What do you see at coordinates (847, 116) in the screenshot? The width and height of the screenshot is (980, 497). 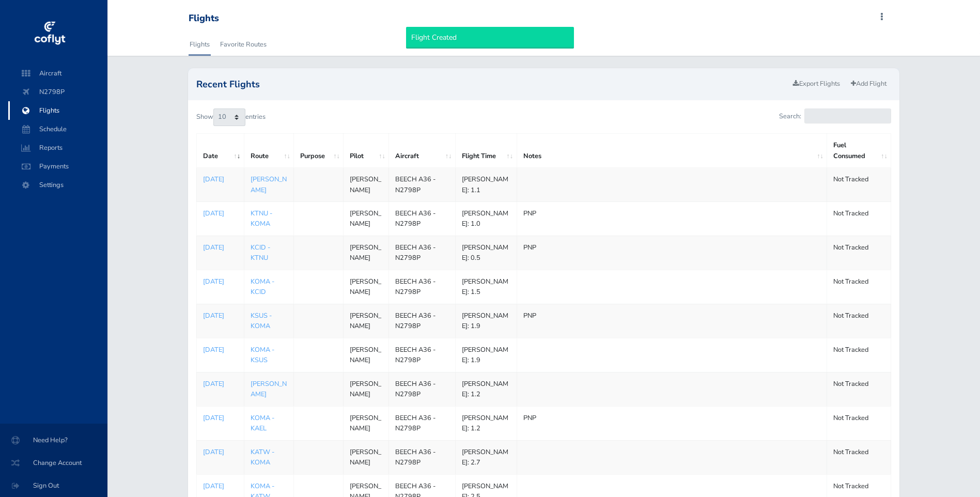 I see `input: Search:` at bounding box center [847, 116].